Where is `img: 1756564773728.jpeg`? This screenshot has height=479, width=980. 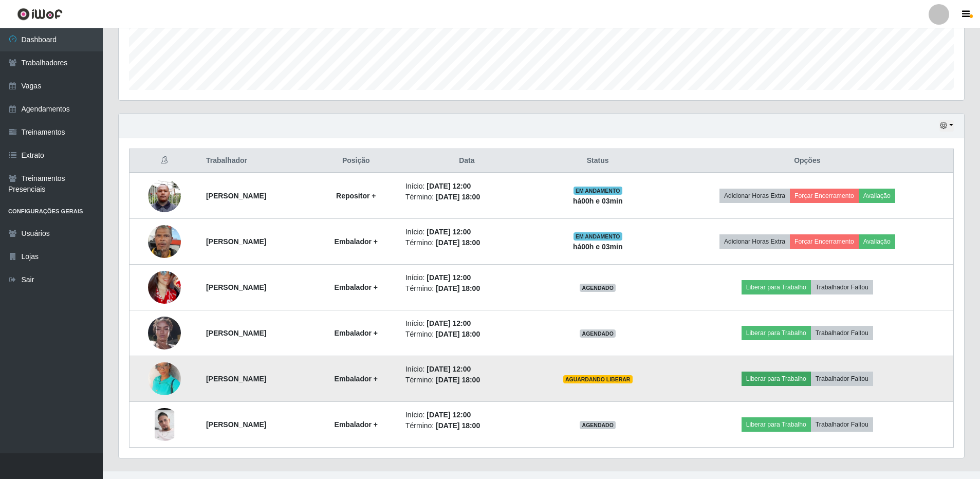
img: 1756564773728.jpeg is located at coordinates (164, 196).